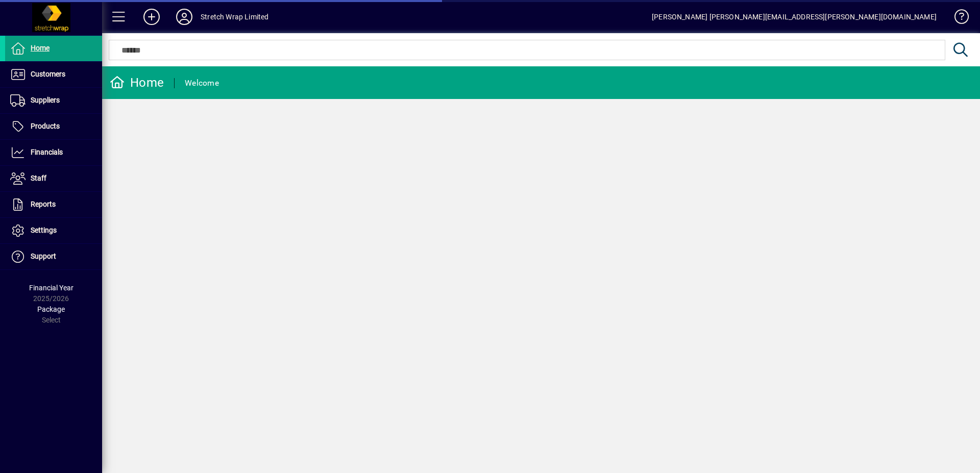  I want to click on a: Staff, so click(54, 179).